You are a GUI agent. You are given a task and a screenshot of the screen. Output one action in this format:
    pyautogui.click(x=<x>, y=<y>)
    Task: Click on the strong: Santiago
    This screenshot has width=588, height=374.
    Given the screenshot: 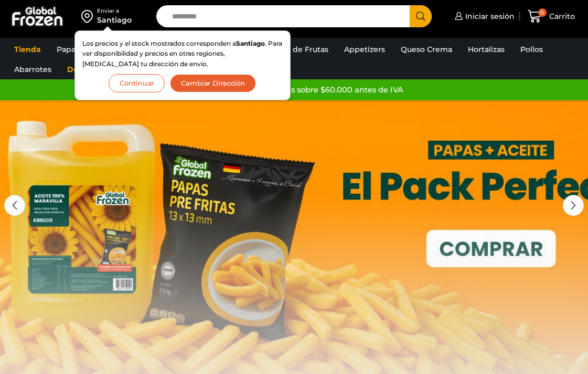 What is the action you would take?
    pyautogui.click(x=250, y=43)
    